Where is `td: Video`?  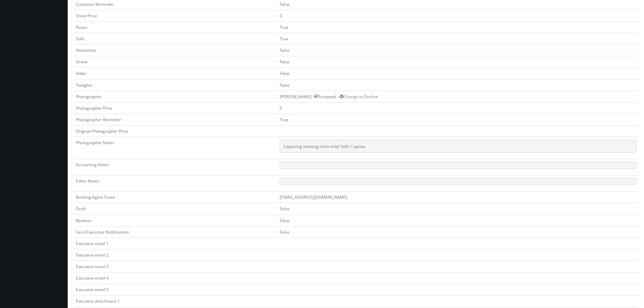
td: Video is located at coordinates (175, 73).